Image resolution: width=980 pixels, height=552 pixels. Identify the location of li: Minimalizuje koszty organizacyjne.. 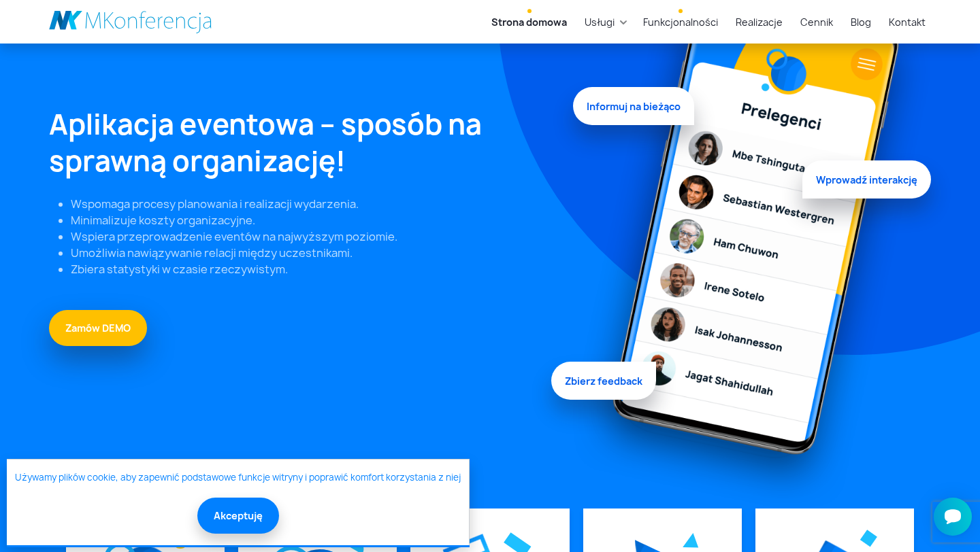
(314, 221).